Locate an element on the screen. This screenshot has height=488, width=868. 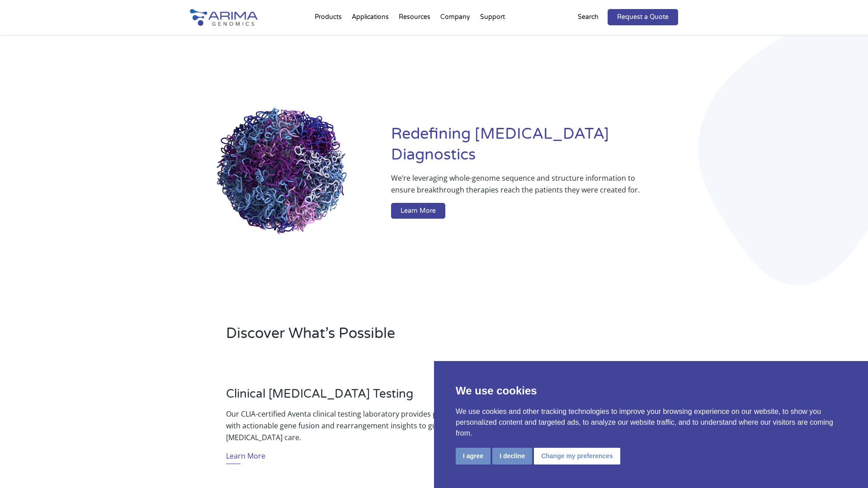
button: I agree is located at coordinates (473, 456).